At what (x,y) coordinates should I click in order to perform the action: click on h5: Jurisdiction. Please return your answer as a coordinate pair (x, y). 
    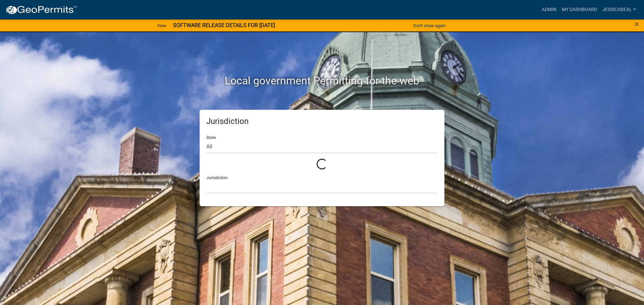
    Looking at the image, I should click on (322, 121).